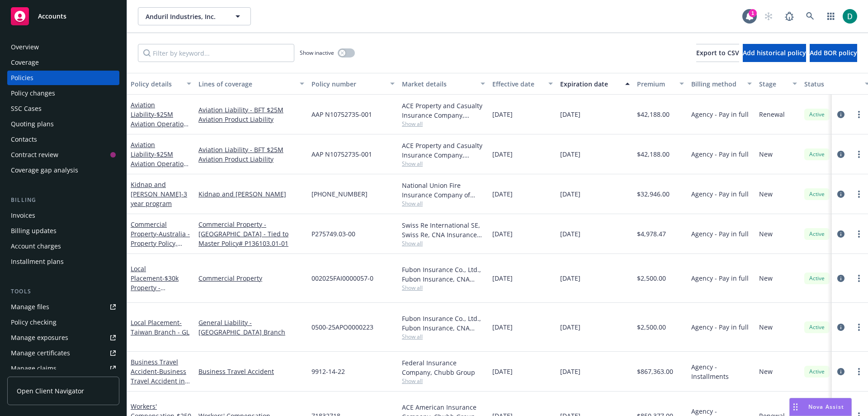 The height and width of the screenshot is (416, 868). Describe the element at coordinates (34, 230) in the screenshot. I see `div: Billing updates` at that location.